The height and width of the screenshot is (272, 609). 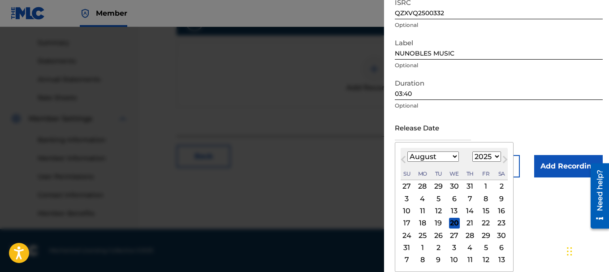 I want to click on div: Need help?, so click(x=16, y=30).